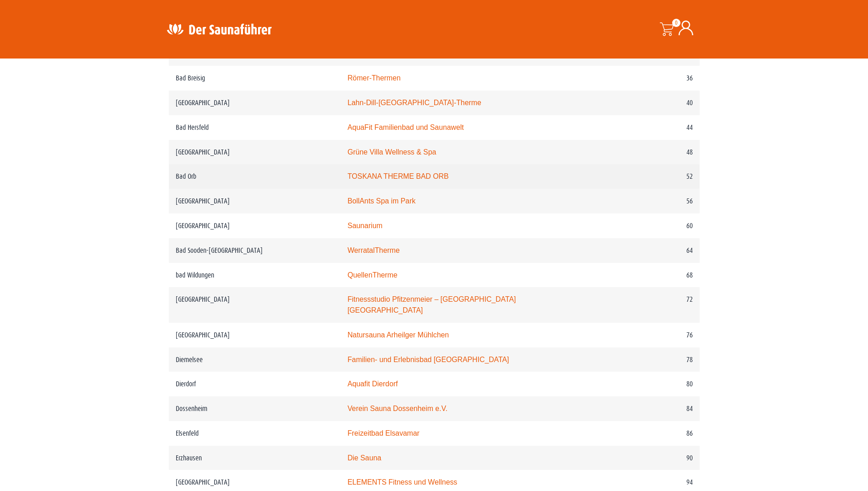 The width and height of the screenshot is (868, 491). Describe the element at coordinates (649, 78) in the screenshot. I see `td: 36` at that location.